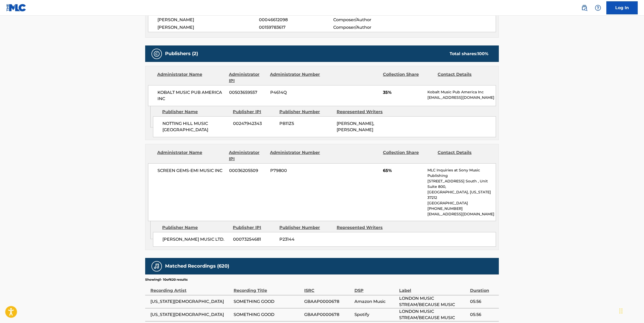 The image size is (644, 323). Describe the element at coordinates (296, 27) in the screenshot. I see `span: 00159783617` at that location.